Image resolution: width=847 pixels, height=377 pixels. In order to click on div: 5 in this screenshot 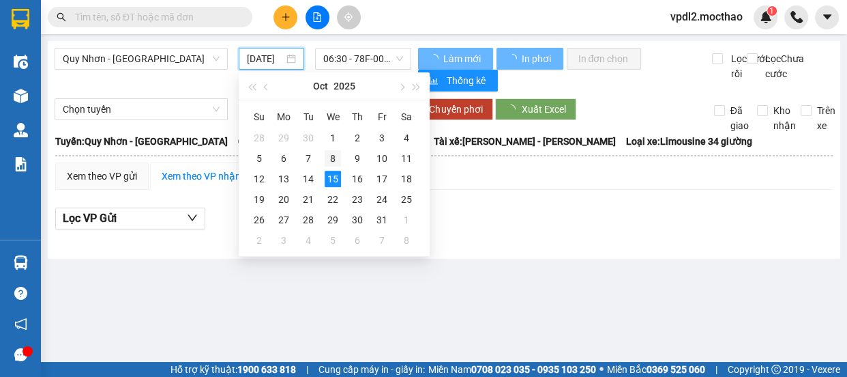, I will do `click(259, 158)`.